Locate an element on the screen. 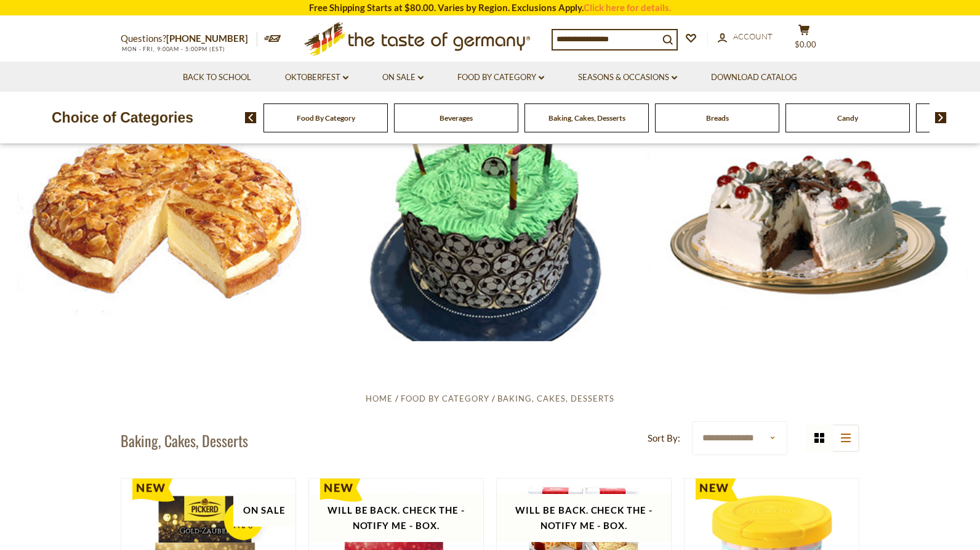  a: Seasons & Occasions is located at coordinates (628, 78).